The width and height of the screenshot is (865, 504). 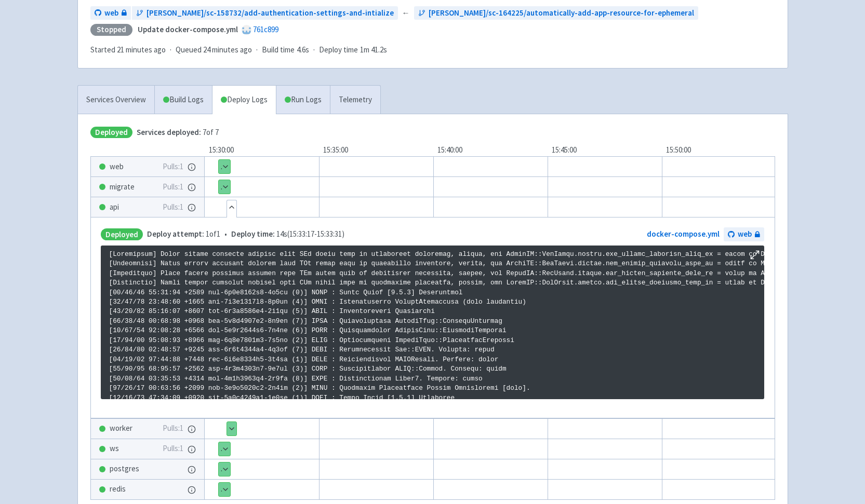 What do you see at coordinates (303, 50) in the screenshot?
I see `span: 4.6s` at bounding box center [303, 50].